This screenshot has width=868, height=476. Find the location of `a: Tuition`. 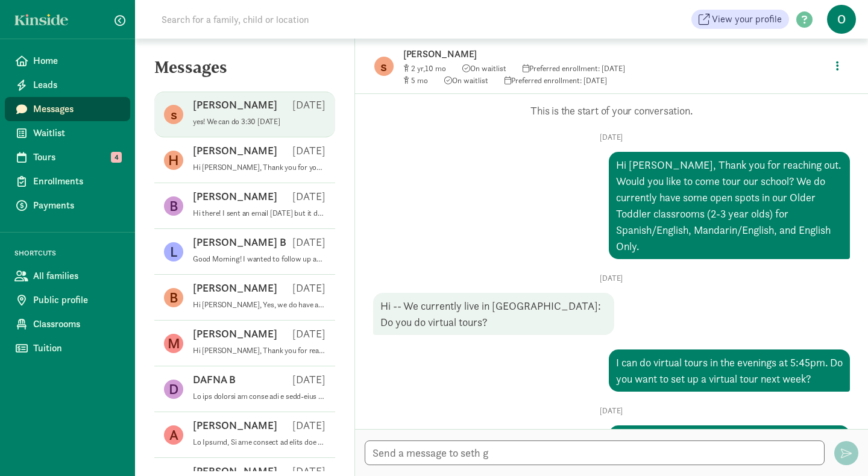

a: Tuition is located at coordinates (68, 348).